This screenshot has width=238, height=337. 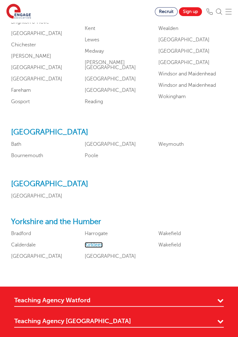 What do you see at coordinates (92, 40) in the screenshot?
I see `a: Lewes` at bounding box center [92, 40].